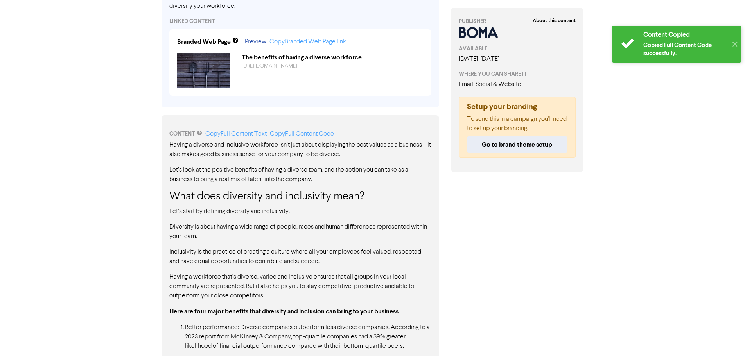  I want to click on div: LINKED CONTENT, so click(300, 21).